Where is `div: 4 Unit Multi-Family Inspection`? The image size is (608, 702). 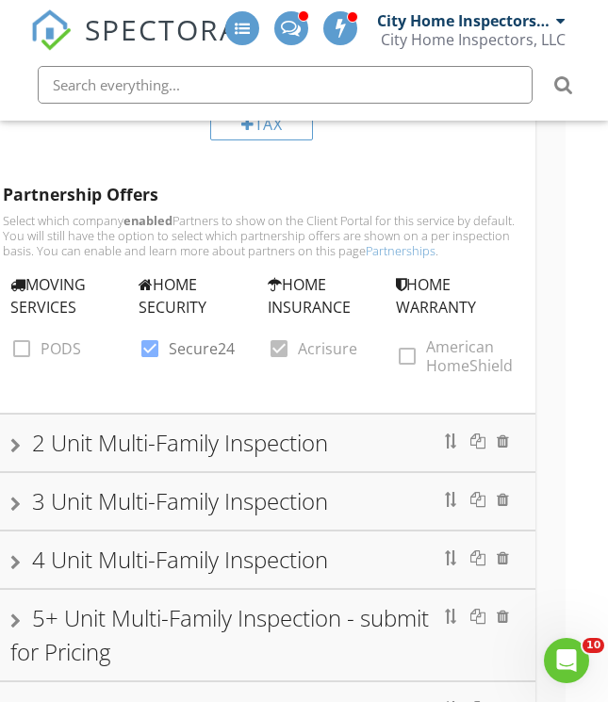
div: 4 Unit Multi-Family Inspection is located at coordinates (180, 559).